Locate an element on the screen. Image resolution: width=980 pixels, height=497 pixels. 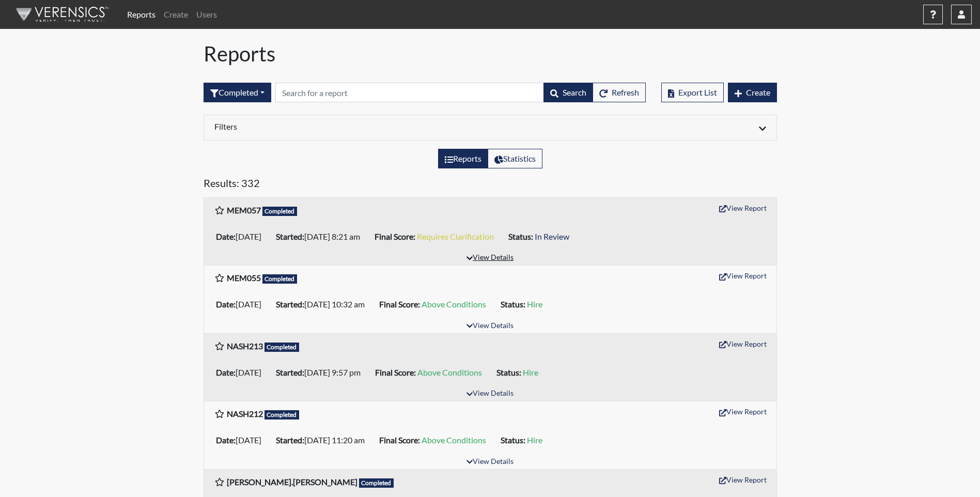
div: Click to expand/collapse filters is located at coordinates (490, 127).